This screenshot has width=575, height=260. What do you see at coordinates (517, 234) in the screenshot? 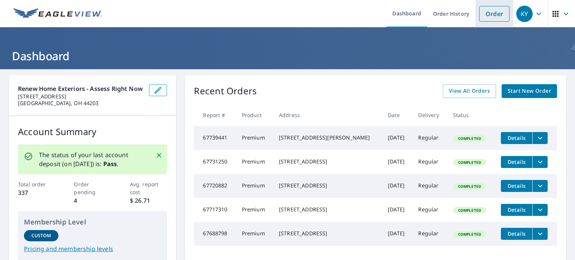
I see `button: detailsBtn-67688798` at bounding box center [517, 234].